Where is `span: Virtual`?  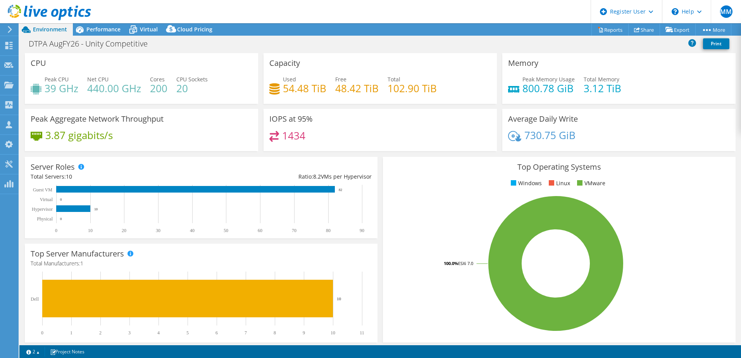 span: Virtual is located at coordinates (149, 29).